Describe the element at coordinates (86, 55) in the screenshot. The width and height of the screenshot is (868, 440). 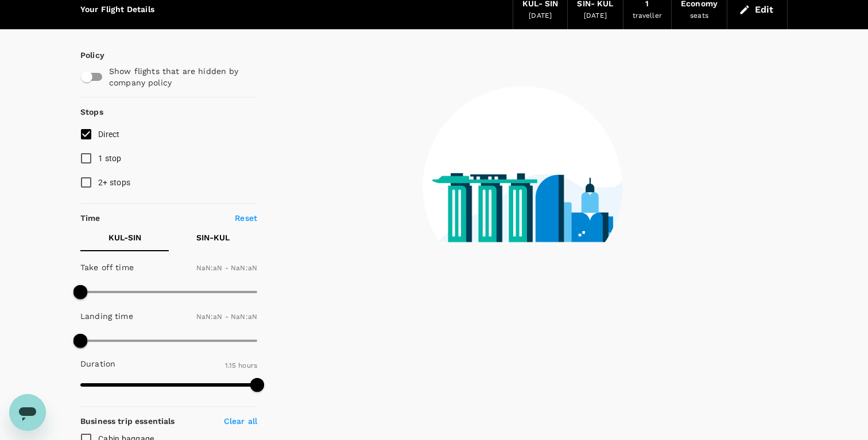
I see `p: Policy` at that location.